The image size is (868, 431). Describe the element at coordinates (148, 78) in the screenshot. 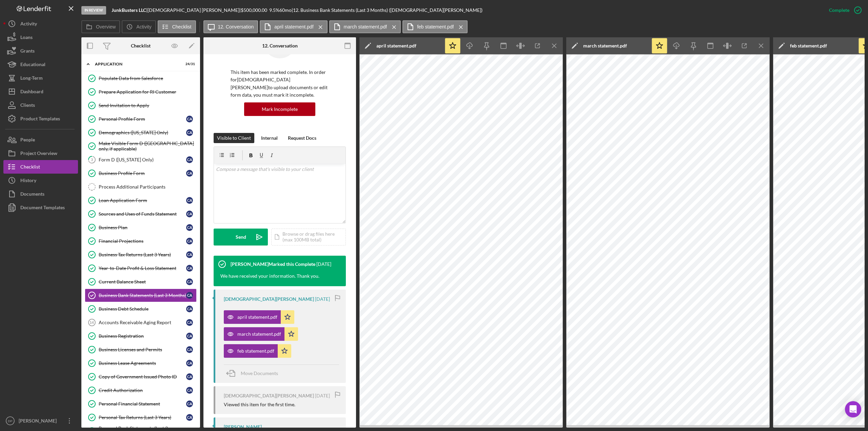

I see `div: Populate Data from Salesforce` at that location.